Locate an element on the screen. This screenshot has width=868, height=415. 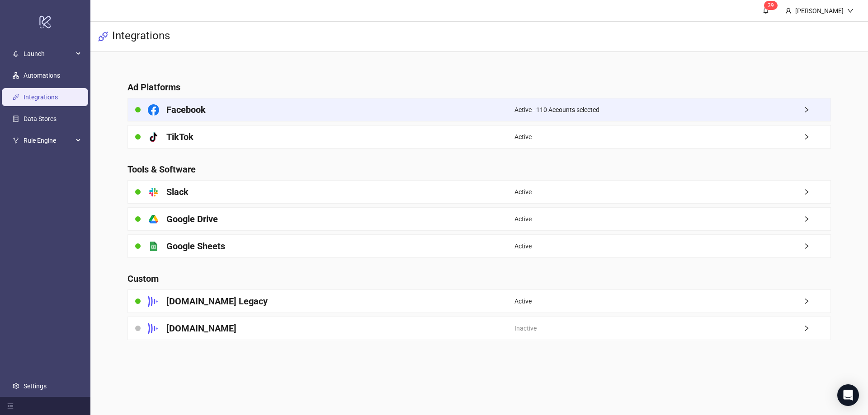
span: down is located at coordinates (850, 11).